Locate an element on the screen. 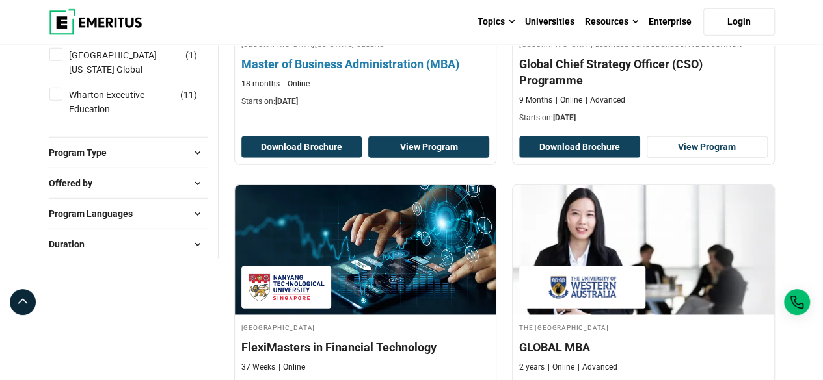 The width and height of the screenshot is (823, 380). a: Wharton Executive Education is located at coordinates (137, 102).